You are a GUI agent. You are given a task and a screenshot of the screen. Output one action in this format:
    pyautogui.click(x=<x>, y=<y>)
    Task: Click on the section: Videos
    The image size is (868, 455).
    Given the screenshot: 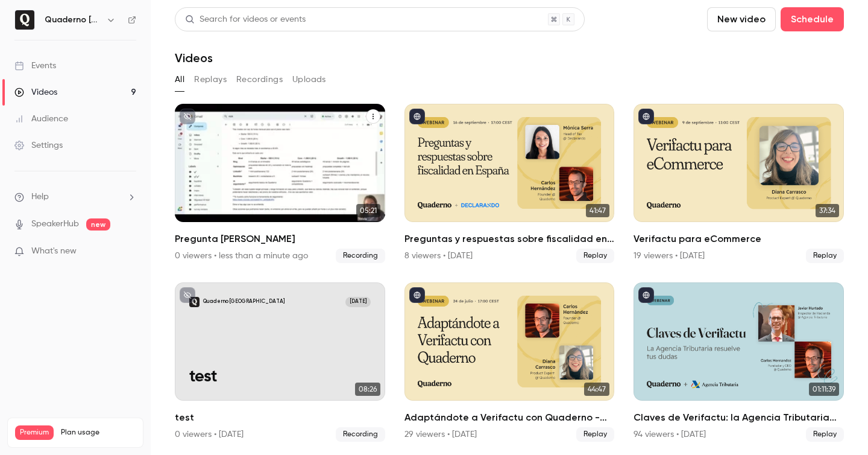 What is the action you would take?
    pyautogui.click(x=510, y=227)
    